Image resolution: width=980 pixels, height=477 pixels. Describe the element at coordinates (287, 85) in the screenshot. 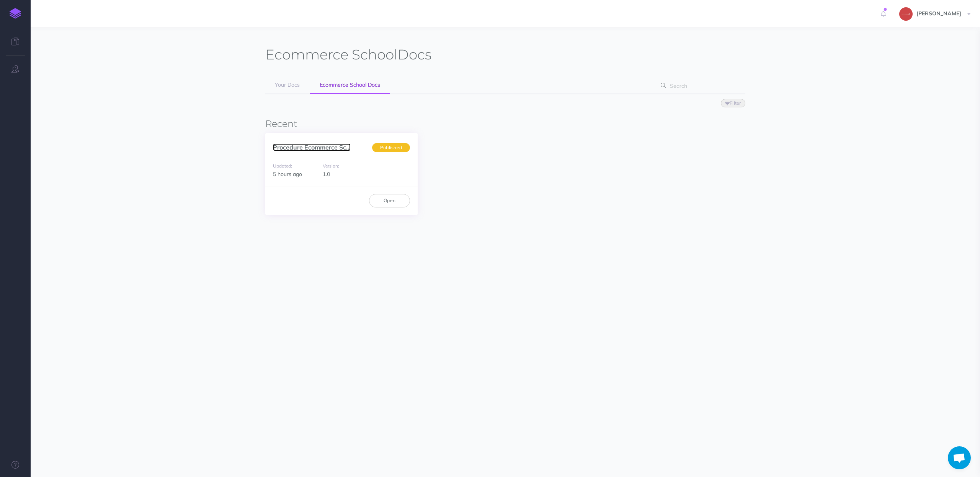

I see `span: Your Docs` at that location.